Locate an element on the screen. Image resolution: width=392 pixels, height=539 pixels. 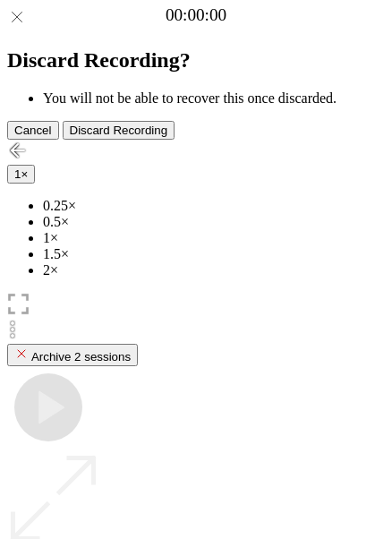
li: 0.25× is located at coordinates (214, 206).